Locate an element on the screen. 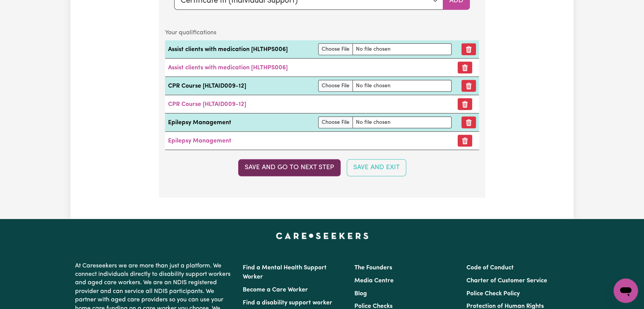  td: Epilepsy Management is located at coordinates (240, 123).